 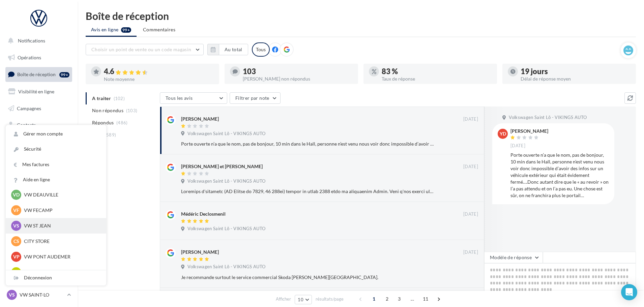 I want to click on div: 99+, so click(x=65, y=74).